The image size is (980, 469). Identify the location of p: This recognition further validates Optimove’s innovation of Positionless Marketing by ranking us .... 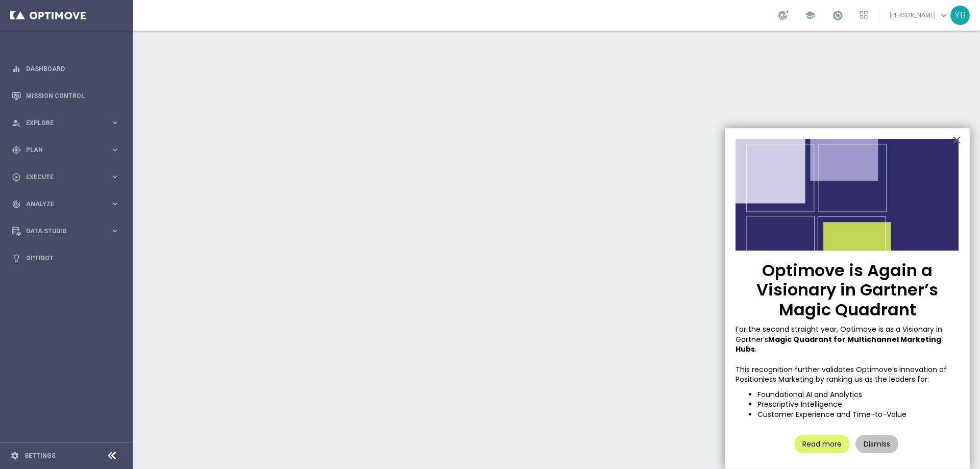
(847, 375).